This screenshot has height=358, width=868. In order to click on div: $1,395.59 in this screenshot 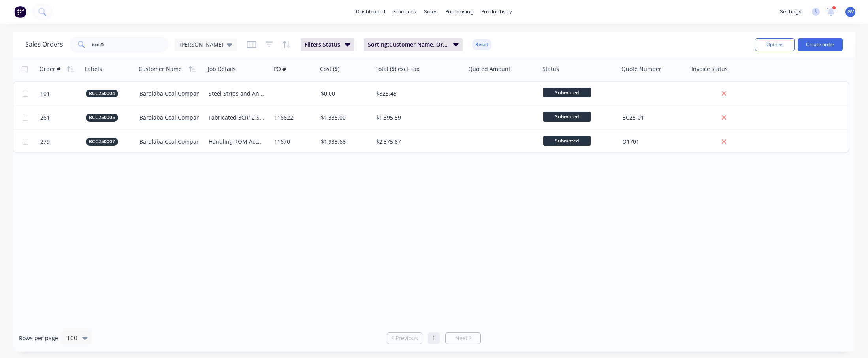, I will do `click(417, 118)`.